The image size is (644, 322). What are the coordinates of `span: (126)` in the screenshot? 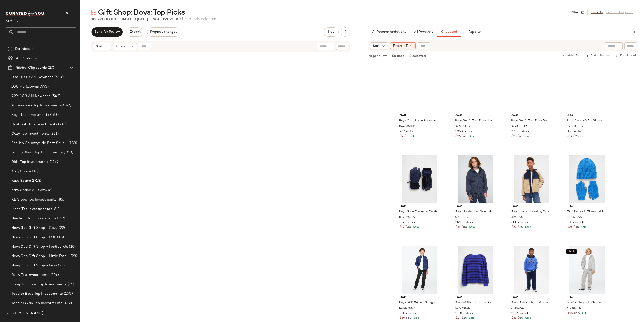 It's located at (53, 162).